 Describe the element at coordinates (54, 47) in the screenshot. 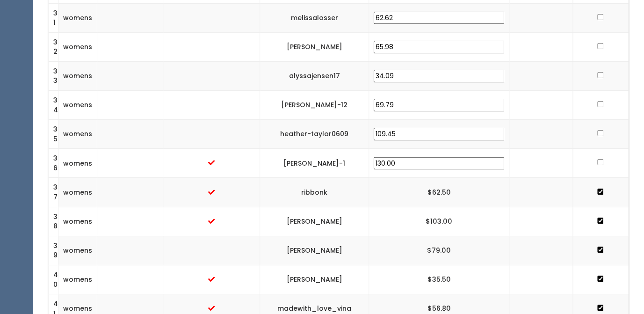

I see `td: 32` at that location.